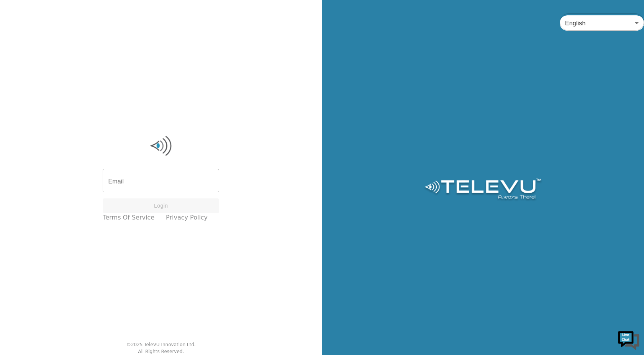 The image size is (644, 355). What do you see at coordinates (602, 23) in the screenshot?
I see `div: English` at bounding box center [602, 23].